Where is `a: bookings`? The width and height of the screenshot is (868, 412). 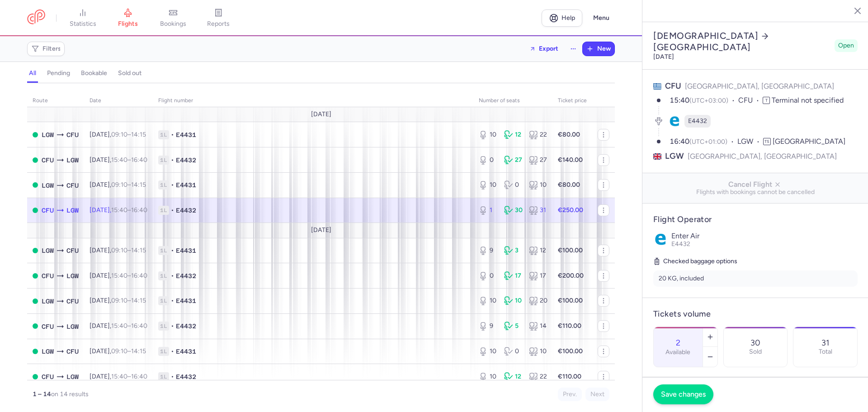 a: bookings is located at coordinates (173, 18).